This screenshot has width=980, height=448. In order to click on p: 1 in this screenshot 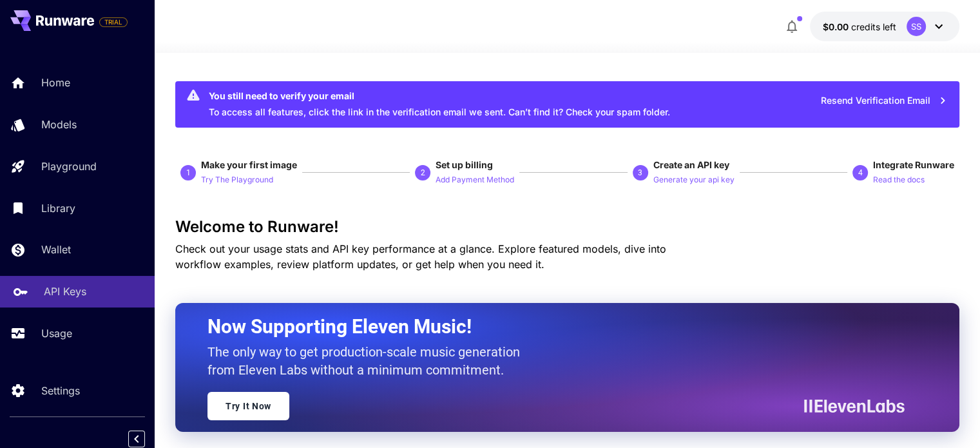, I will do `click(188, 172)`.